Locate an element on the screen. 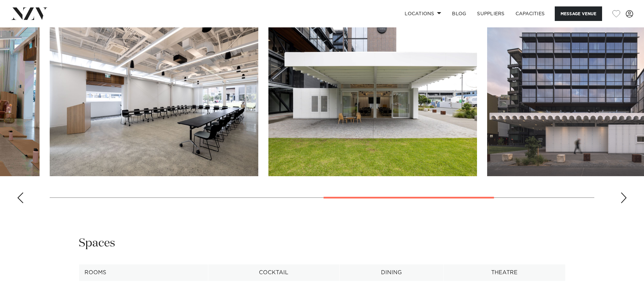 The width and height of the screenshot is (644, 282). a: Capacities is located at coordinates (530, 13).